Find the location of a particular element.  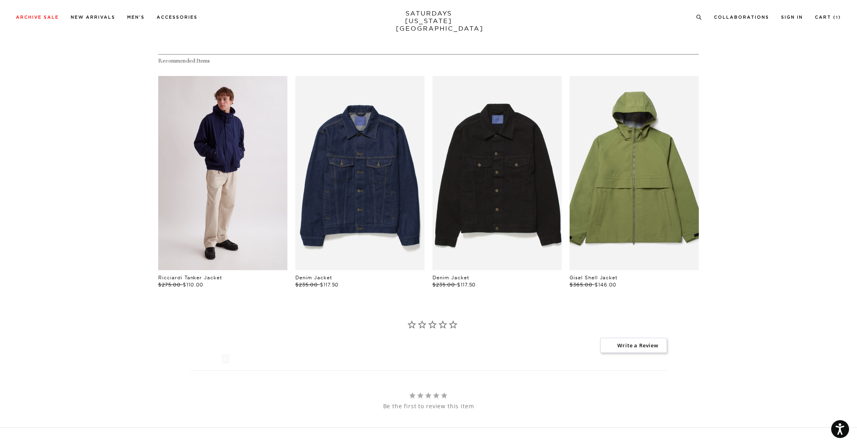

a: Sign In is located at coordinates (792, 17).